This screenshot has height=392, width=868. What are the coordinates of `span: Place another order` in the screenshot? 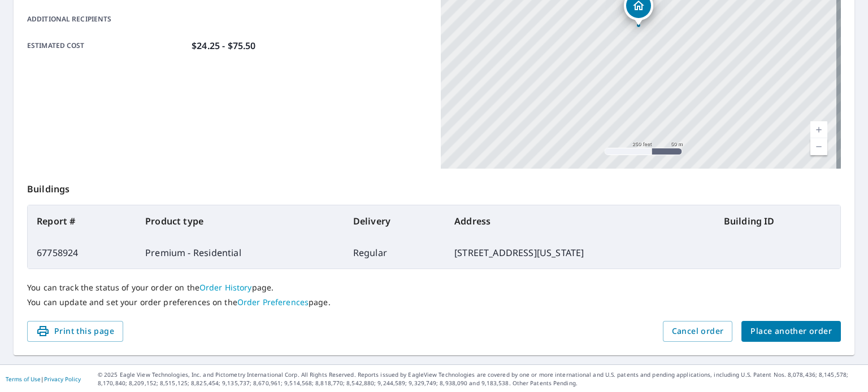 It's located at (791, 331).